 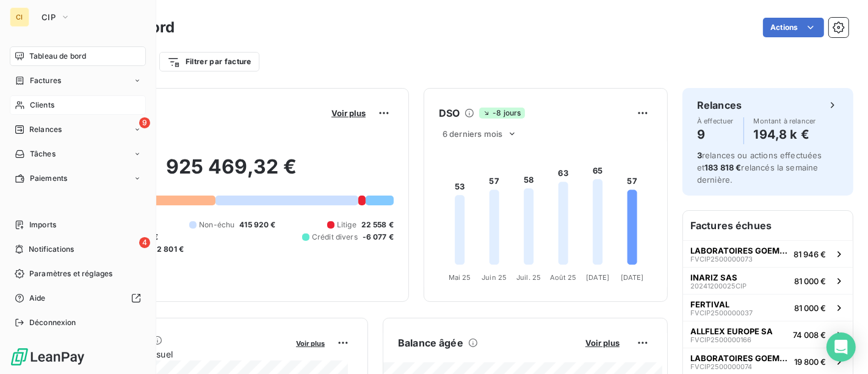 I want to click on span: CIP, so click(x=48, y=17).